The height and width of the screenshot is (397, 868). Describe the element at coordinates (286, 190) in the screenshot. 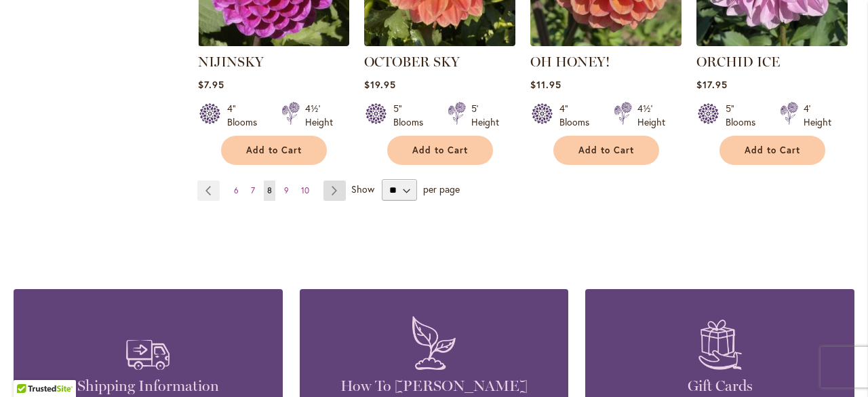

I see `span: 9` at that location.